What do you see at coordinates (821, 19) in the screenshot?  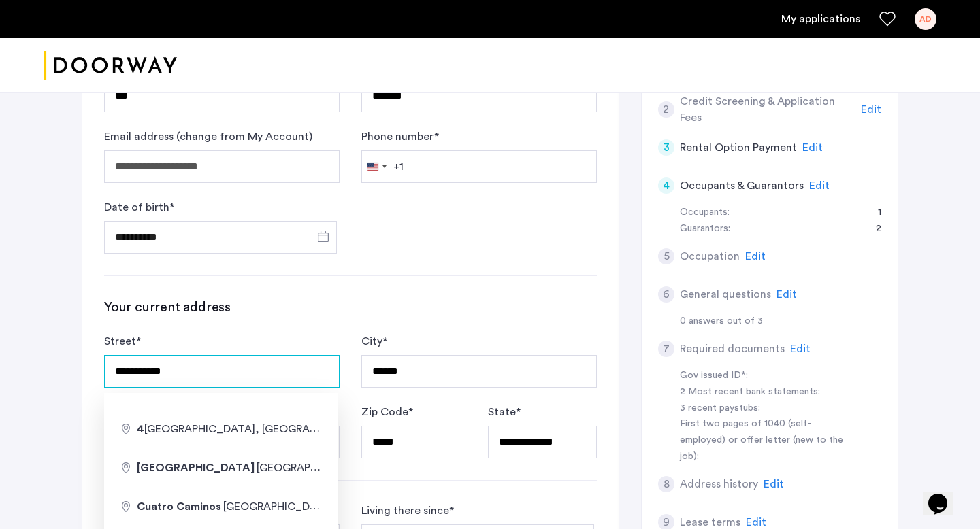 I see `a: My application` at bounding box center [821, 19].